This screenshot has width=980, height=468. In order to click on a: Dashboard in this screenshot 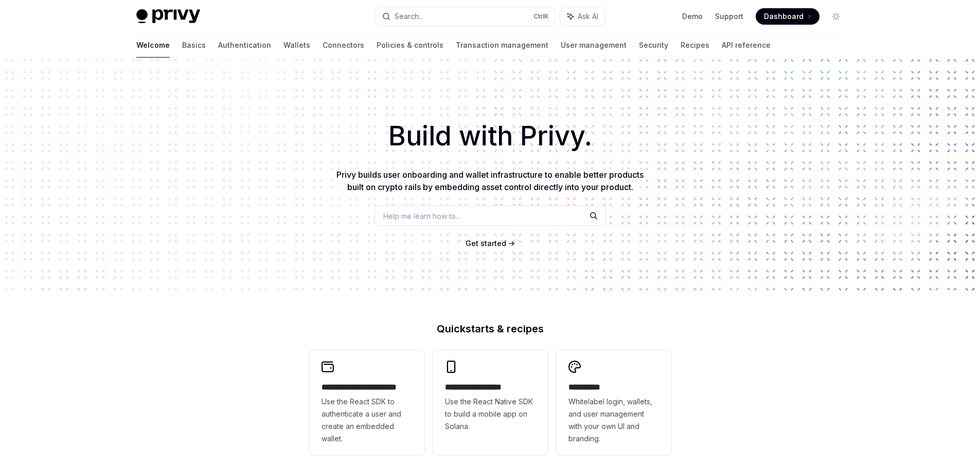, I will do `click(788, 17)`.